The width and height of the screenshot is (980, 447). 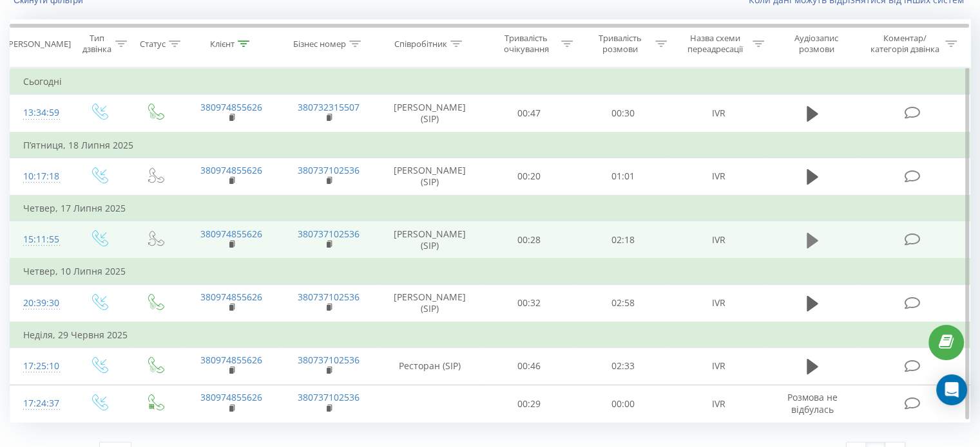 What do you see at coordinates (429, 366) in the screenshot?
I see `td: Ресторан (SIP)` at bounding box center [429, 366].